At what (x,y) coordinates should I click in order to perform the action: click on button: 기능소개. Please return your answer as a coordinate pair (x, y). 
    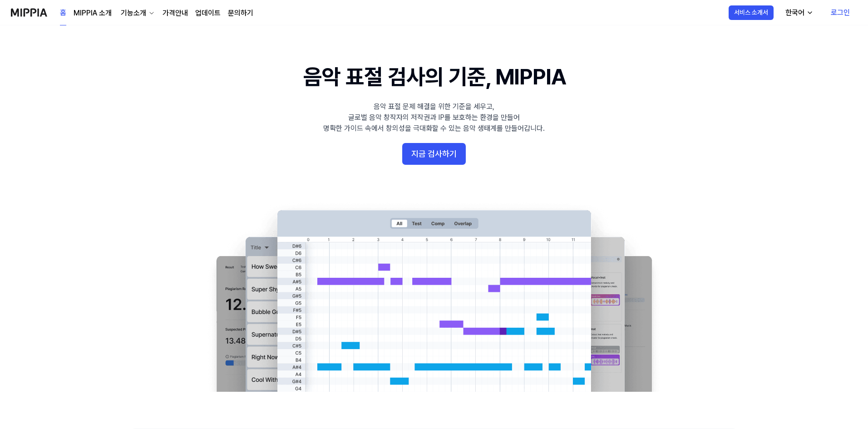
    Looking at the image, I should click on (137, 13).